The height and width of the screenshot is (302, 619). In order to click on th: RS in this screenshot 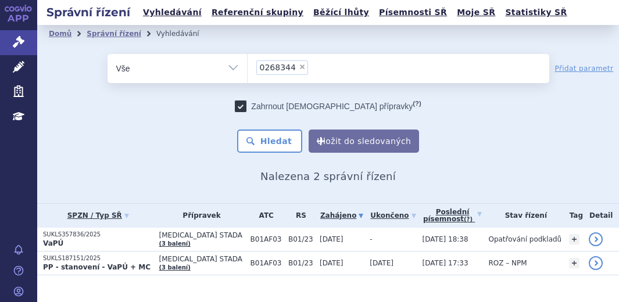, I will do `click(298, 216)`.